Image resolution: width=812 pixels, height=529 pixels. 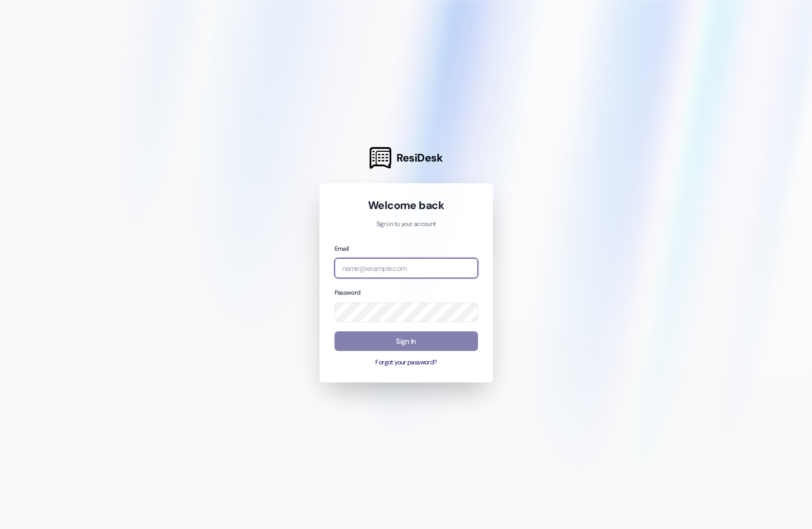 What do you see at coordinates (406, 205) in the screenshot?
I see `h1: Welcome back` at bounding box center [406, 205].